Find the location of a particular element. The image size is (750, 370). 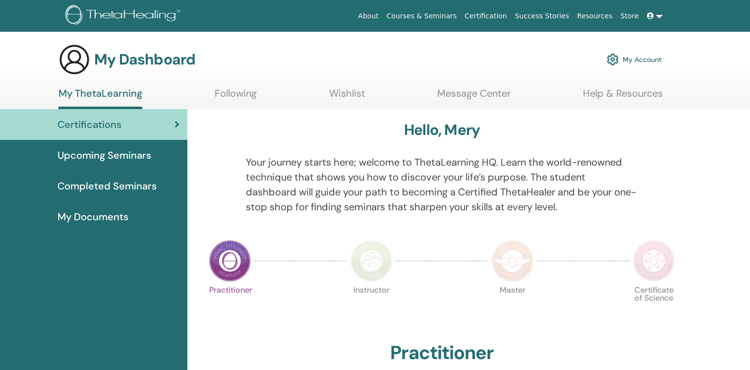

p: Instructor is located at coordinates (371, 307).